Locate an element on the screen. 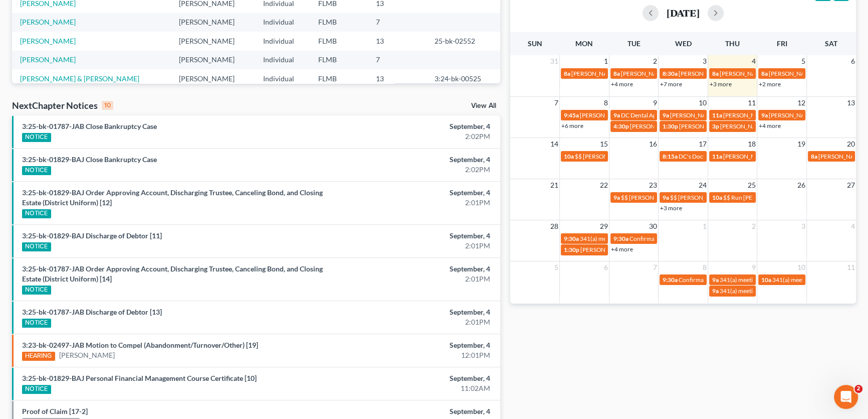 The height and width of the screenshot is (419, 868). a: +7 more is located at coordinates (672, 84).